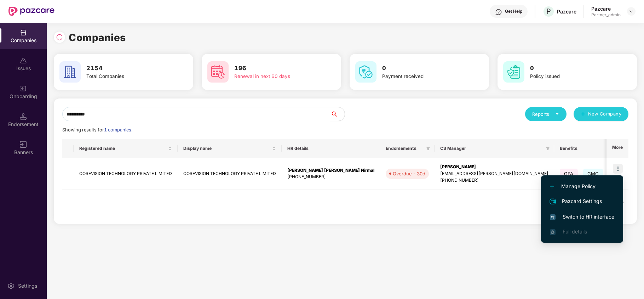 This screenshot has width=644, height=299. What do you see at coordinates (24, 32) in the screenshot?
I see `img: svg+xml;base64,PHN2ZyBpZD0iQ29tcGFuaWVzIiB4bWxucz0iaHR0cDovL3d3dy53My5vcmcvMjAwMC9zdmciIHdpZHRoPS...` at bounding box center [24, 32].